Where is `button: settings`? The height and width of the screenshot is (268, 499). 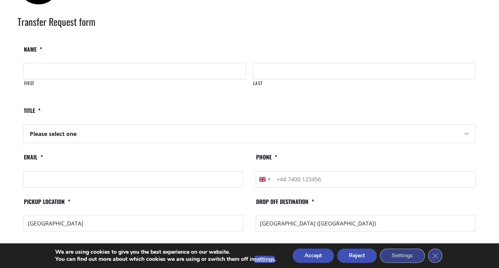
button: settings is located at coordinates (264, 259).